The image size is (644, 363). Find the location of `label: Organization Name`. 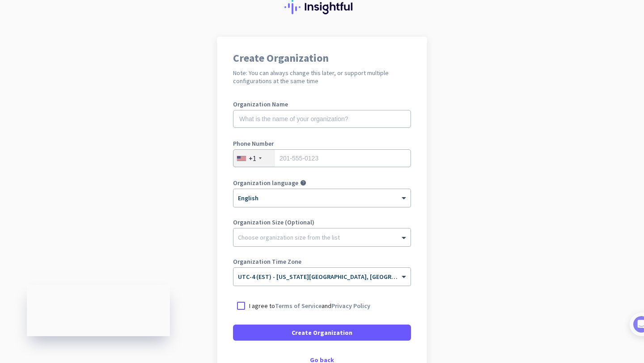

label: Organization Name is located at coordinates (322, 104).